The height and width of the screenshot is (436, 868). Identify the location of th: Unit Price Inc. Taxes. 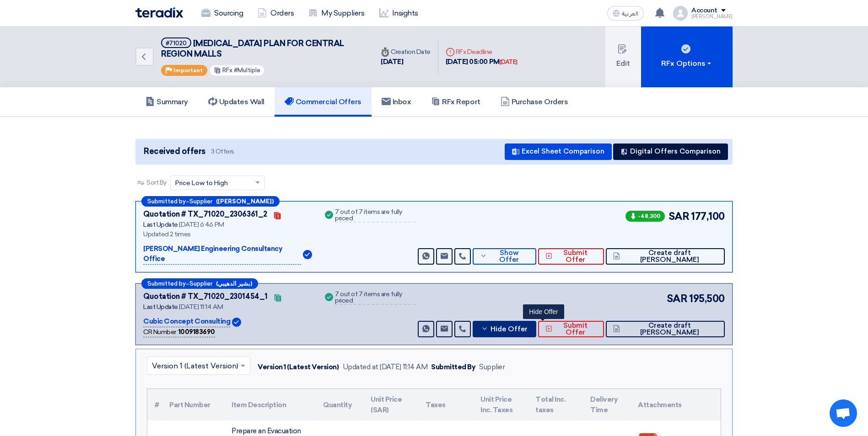
(501, 405).